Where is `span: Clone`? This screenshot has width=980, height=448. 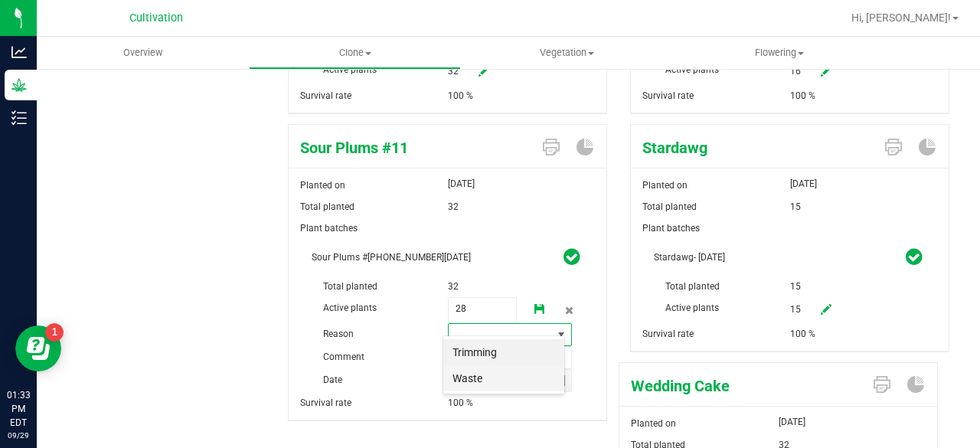 span: Clone is located at coordinates (354, 53).